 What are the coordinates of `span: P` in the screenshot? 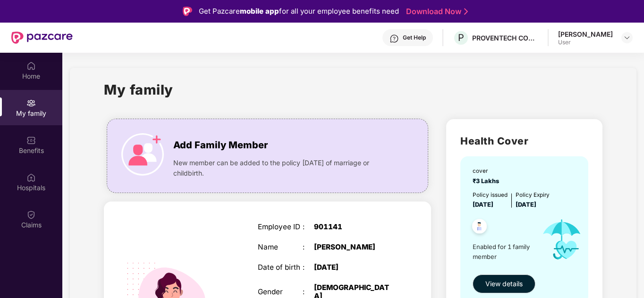 It's located at (461, 38).